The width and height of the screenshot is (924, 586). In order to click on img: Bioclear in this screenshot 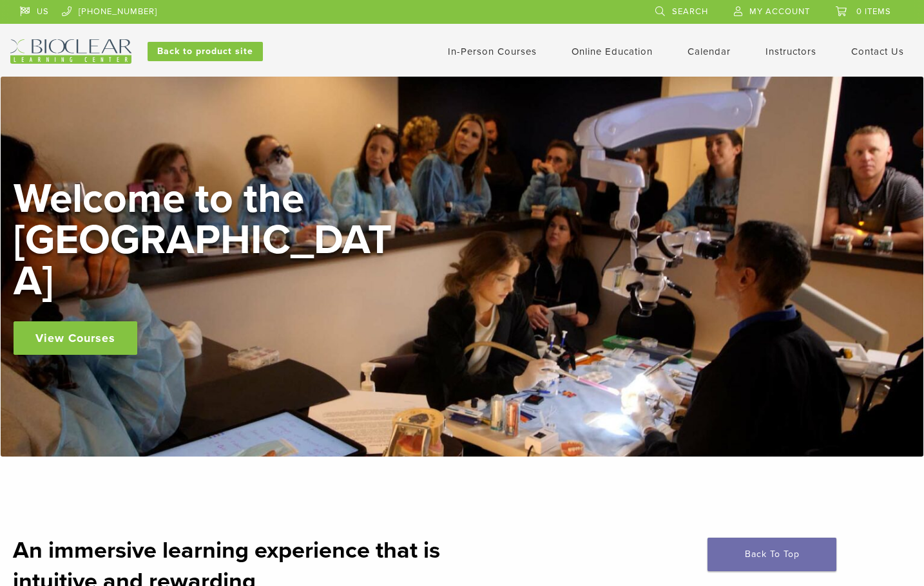, I will do `click(71, 52)`.